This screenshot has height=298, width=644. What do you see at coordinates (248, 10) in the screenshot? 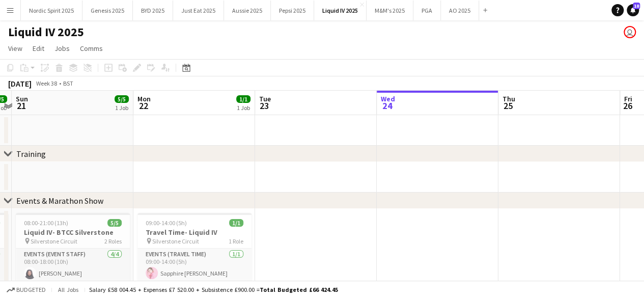
I see `button: Aussie 2025` at bounding box center [248, 10].